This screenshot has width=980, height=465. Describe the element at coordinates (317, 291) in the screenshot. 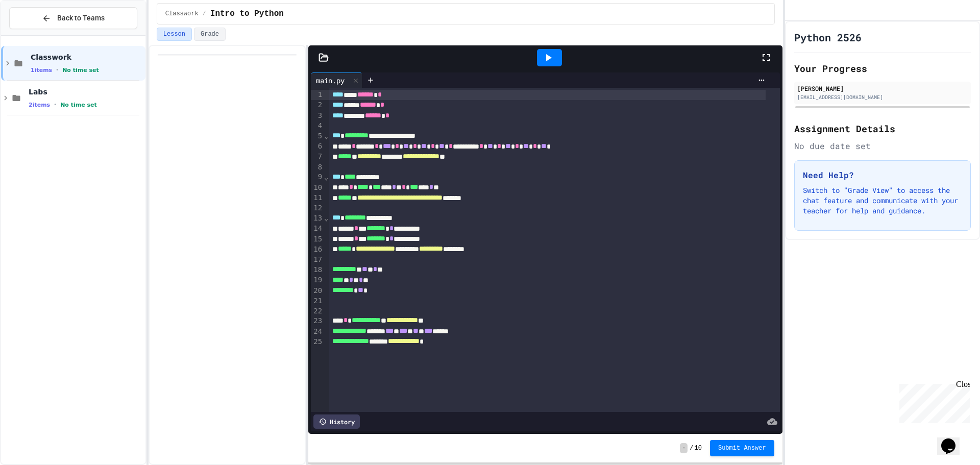

I see `div: 20` at that location.